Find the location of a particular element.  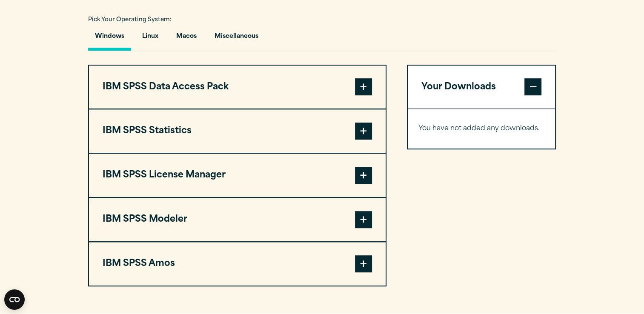

div: Your Downloads is located at coordinates (482, 128).